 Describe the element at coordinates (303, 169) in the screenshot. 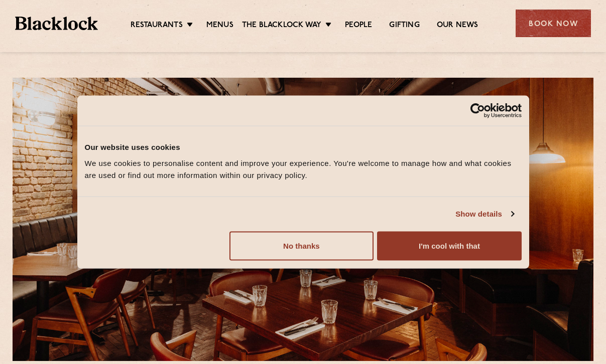

I see `div: We use cookies to personalise content and improve your experience. You're welcome to manage how a...` at that location.